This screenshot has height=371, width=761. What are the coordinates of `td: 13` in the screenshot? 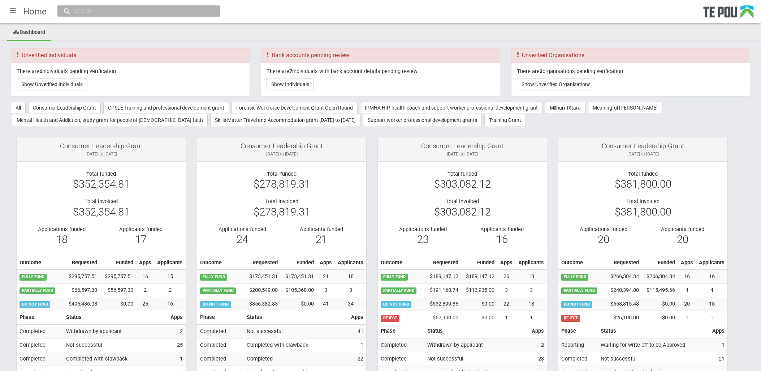 It's located at (531, 276).